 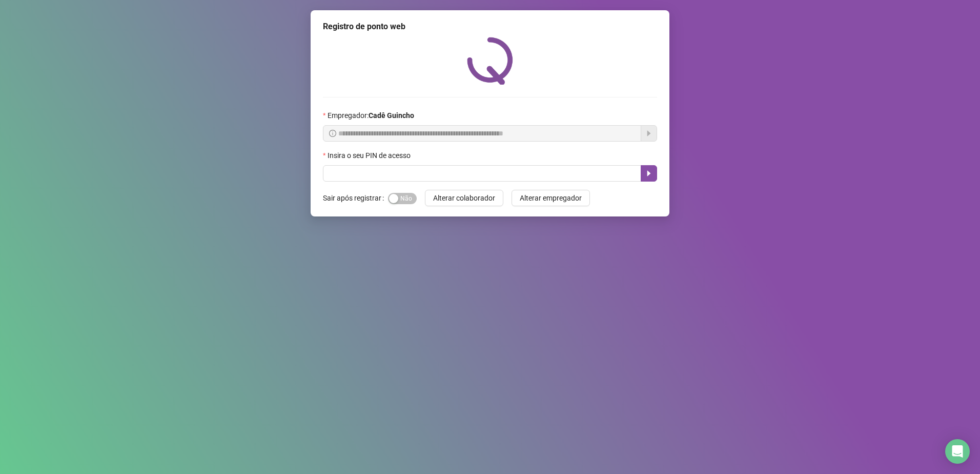 I want to click on button: Alterar colaborador, so click(x=464, y=198).